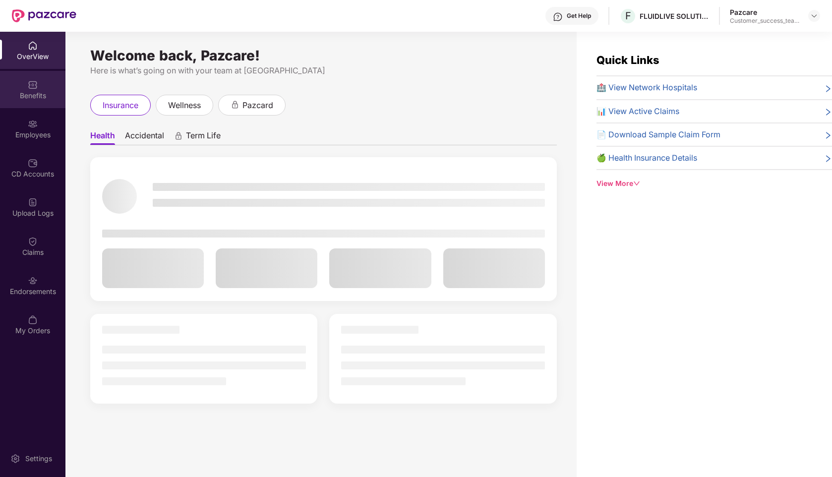  I want to click on img: svg+xml;base64,PHN2ZyBpZD0iRW1wbG95ZWVzIiB4bWxucz0iaHR0cDovL3d3dy53My5vcmcvMjAwMC9zdmciIHdpZHRoPS..., so click(33, 124).